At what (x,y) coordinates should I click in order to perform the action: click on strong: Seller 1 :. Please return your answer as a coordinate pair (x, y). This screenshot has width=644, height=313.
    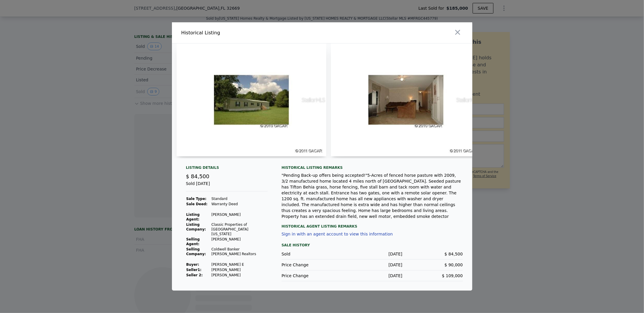
    Looking at the image, I should click on (194, 270).